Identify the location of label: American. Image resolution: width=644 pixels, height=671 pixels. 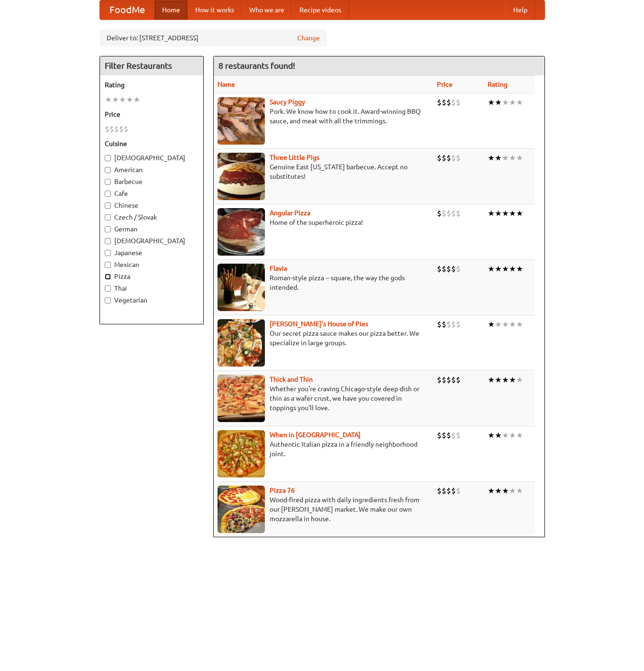
(152, 170).